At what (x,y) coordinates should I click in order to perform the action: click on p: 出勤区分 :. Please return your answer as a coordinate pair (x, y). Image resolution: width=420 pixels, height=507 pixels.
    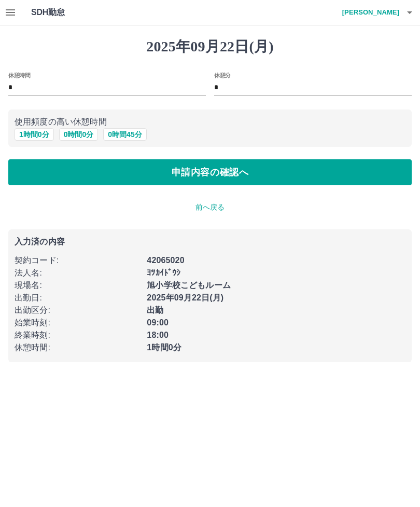
    Looking at the image, I should click on (77, 310).